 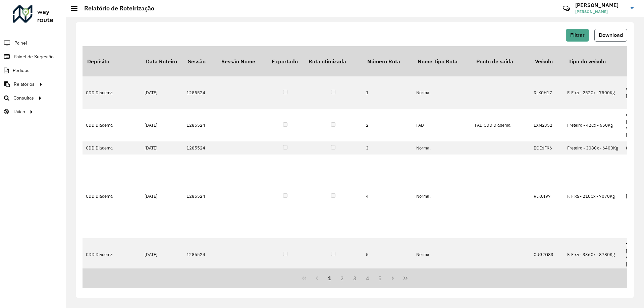 I want to click on td: FAD, so click(x=442, y=125).